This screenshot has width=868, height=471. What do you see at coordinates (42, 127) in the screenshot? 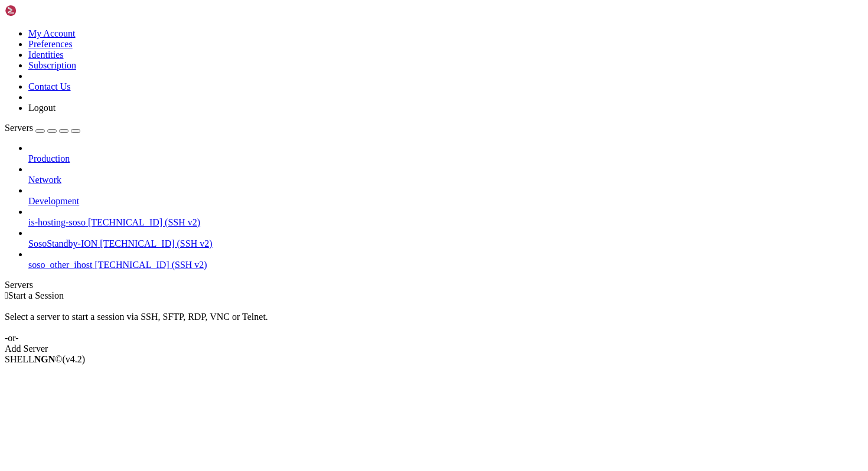
I see `a: Servers` at bounding box center [42, 127].